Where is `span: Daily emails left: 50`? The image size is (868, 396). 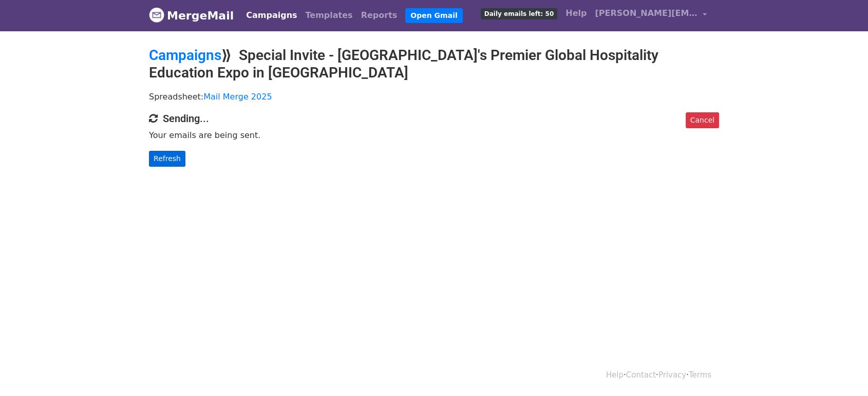 span: Daily emails left: 50 is located at coordinates (518, 14).